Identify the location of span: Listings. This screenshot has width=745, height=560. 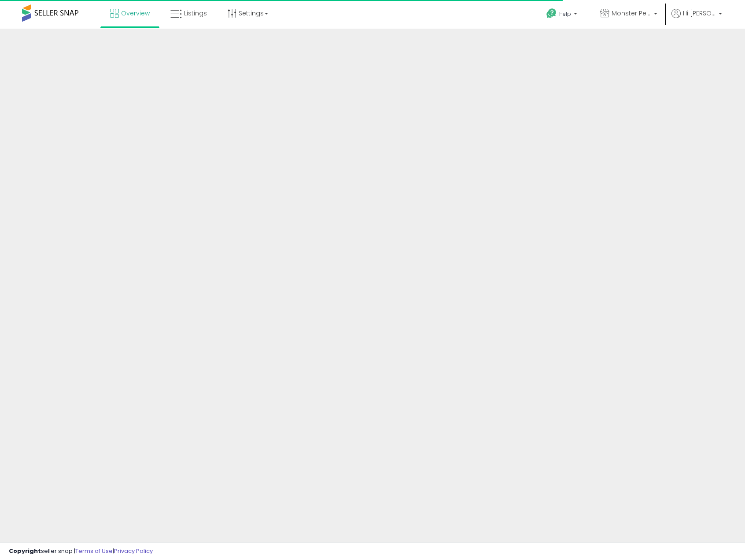
(195, 14).